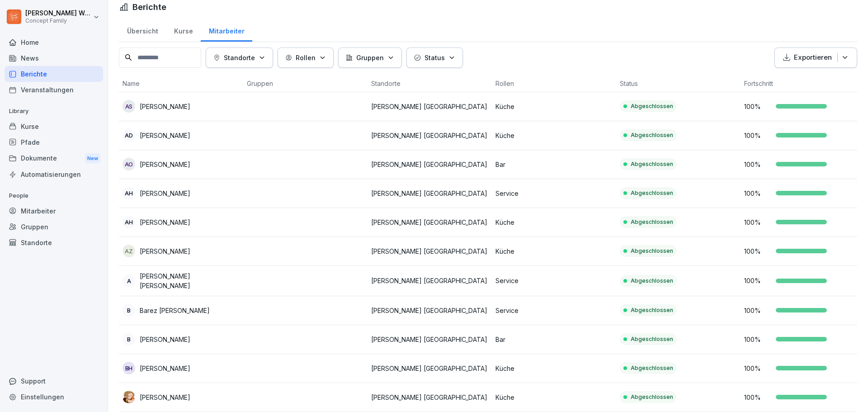 Image resolution: width=868 pixels, height=412 pixels. What do you see at coordinates (143, 30) in the screenshot?
I see `div: Übersicht` at bounding box center [143, 30].